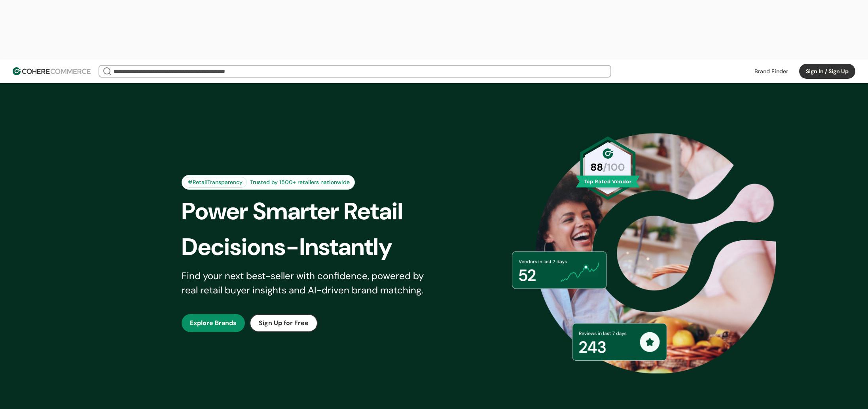 The width and height of the screenshot is (868, 409). Describe the element at coordinates (215, 182) in the screenshot. I see `div: #RetailTransparency` at that location.